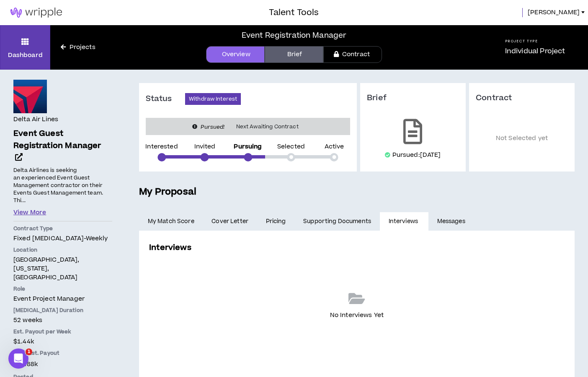 The width and height of the screenshot is (588, 377). What do you see at coordinates (213, 99) in the screenshot?
I see `button: Withdraw Interest` at bounding box center [213, 99].